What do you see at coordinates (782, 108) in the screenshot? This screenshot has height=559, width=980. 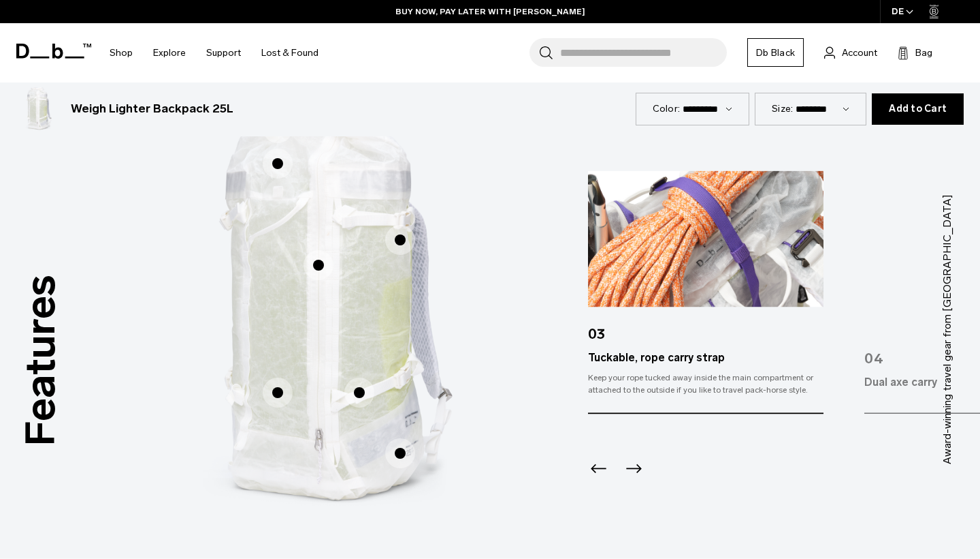 I see `label: Size:` at bounding box center [782, 108].